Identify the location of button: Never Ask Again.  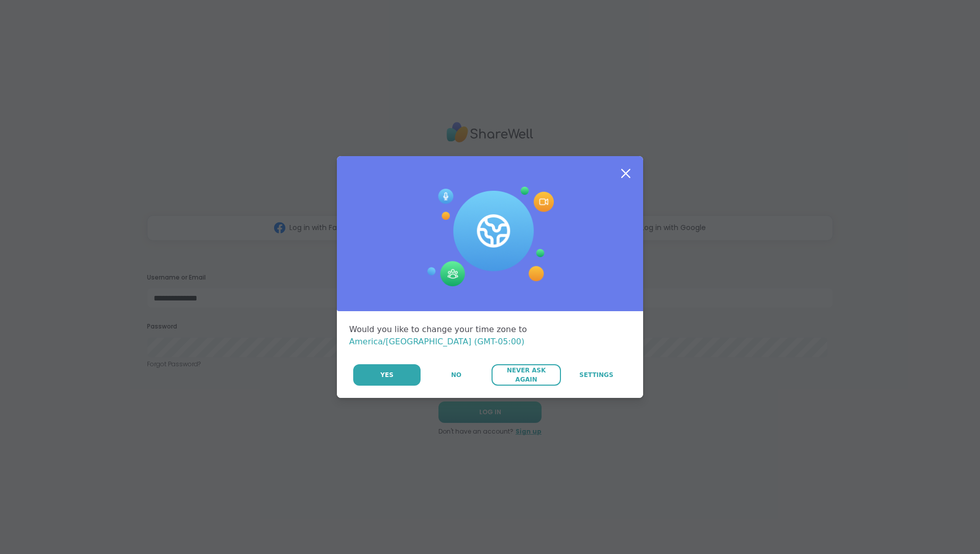
(526, 375).